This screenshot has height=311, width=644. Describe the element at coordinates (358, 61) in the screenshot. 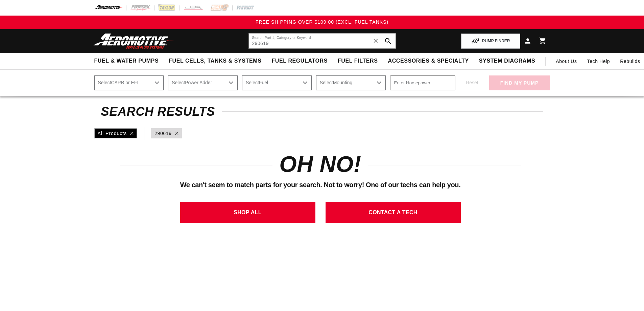

I see `summary: Fuel Filters` at that location.